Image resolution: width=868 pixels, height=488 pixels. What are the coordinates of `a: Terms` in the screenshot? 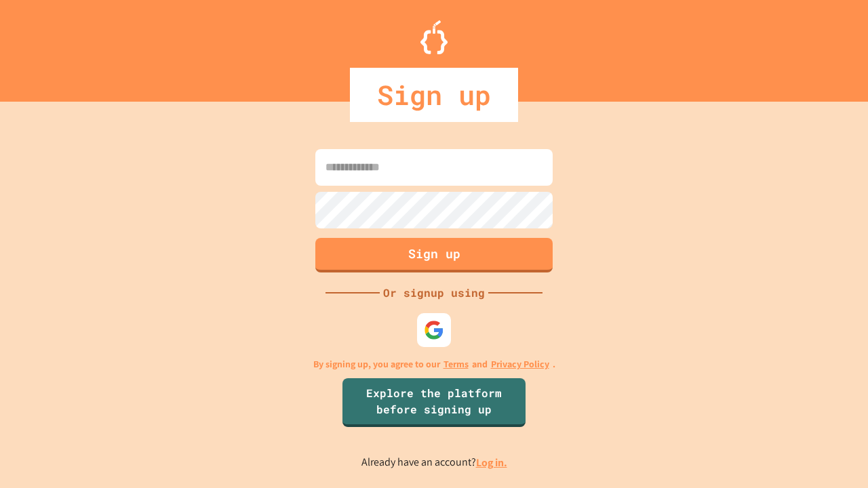 It's located at (456, 364).